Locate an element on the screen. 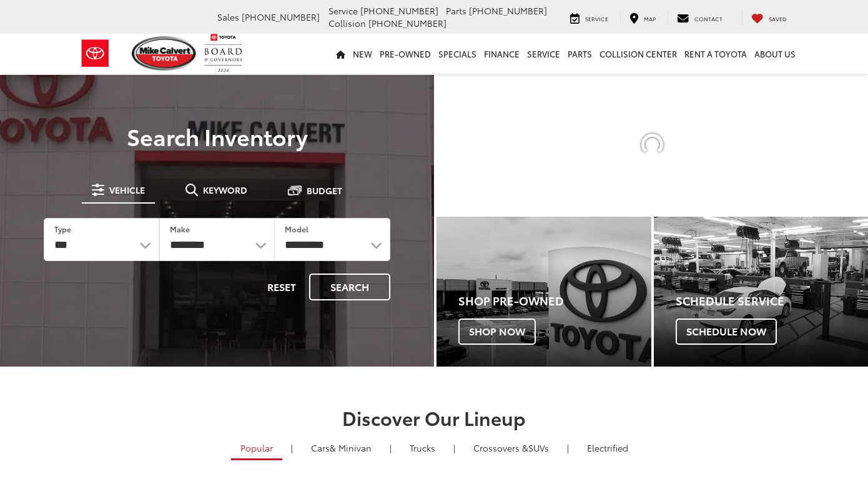 The image size is (868, 504). div: Toyota is located at coordinates (544, 291).